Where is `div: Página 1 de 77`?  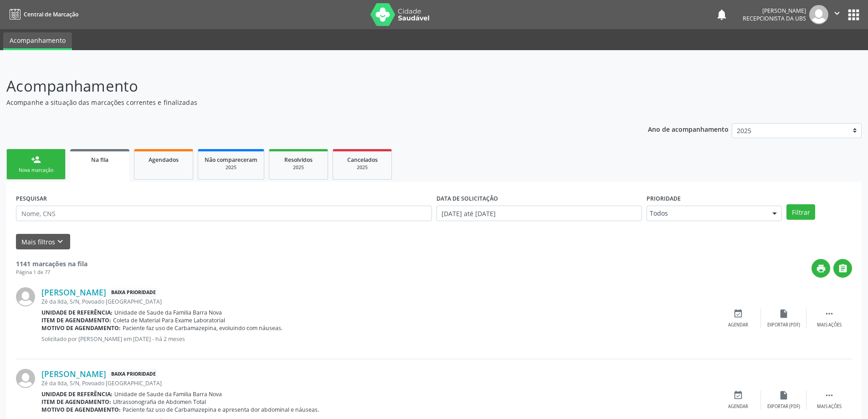
div: Página 1 de 77 is located at coordinates (52, 272).